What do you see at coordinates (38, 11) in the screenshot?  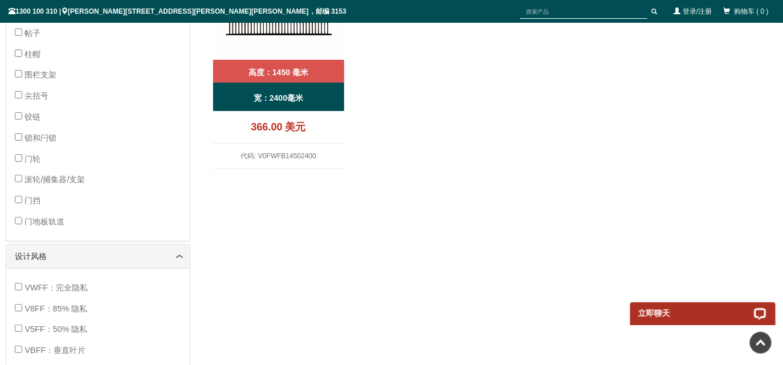 I see `font: 1300 100 310 |` at bounding box center [38, 11].